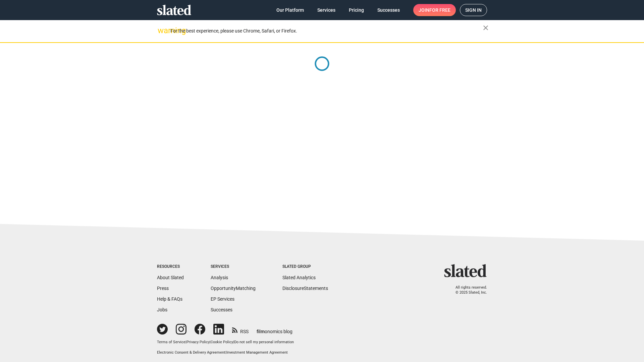 The image size is (644, 362). Describe the element at coordinates (234, 267) in the screenshot. I see `div: Services` at that location.